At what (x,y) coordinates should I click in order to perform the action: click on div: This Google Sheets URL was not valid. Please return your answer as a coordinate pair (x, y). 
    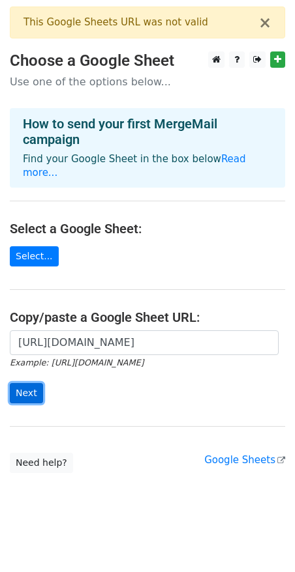
    Looking at the image, I should click on (141, 22).